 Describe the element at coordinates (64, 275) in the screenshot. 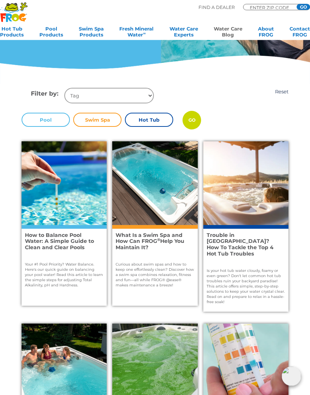

I see `p: Your #1 Pool Priority? Water Balance. Here's our quick guide on balancing your pool water! Read t...` at that location.